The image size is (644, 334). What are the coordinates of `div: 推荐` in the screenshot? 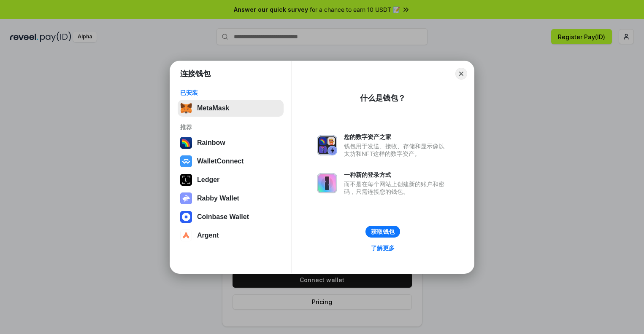 It's located at (231, 127).